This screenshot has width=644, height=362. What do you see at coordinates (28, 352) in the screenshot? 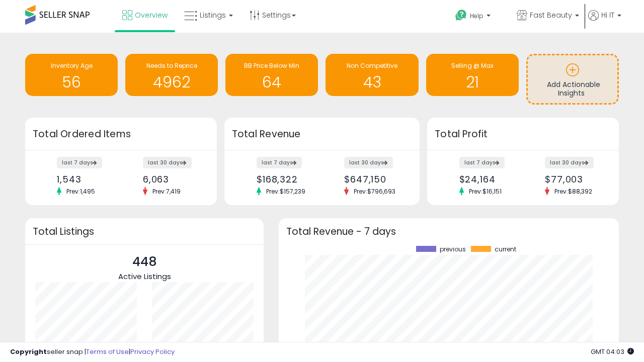
I see `strong: Copyright` at bounding box center [28, 352].